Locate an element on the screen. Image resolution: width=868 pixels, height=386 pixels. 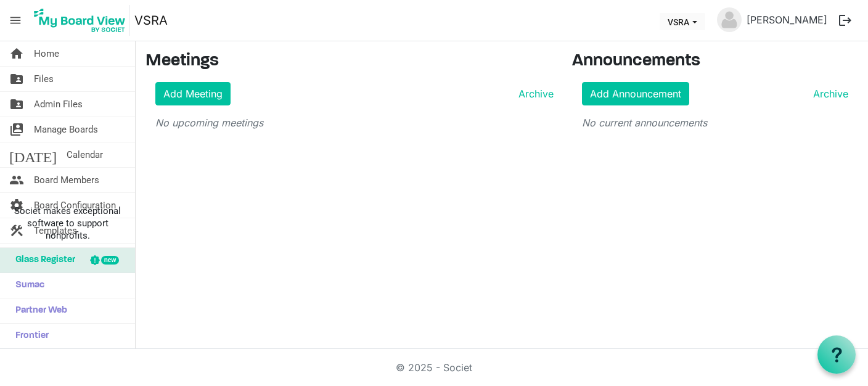
a: Add Meeting is located at coordinates (193, 94).